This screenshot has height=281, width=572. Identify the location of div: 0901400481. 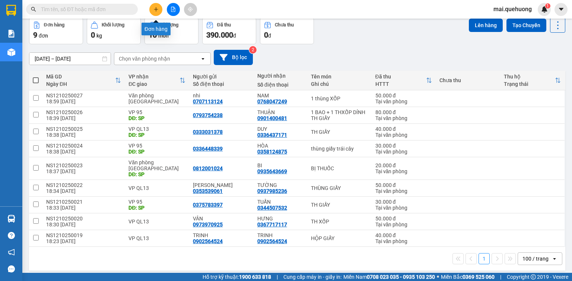
(272, 118).